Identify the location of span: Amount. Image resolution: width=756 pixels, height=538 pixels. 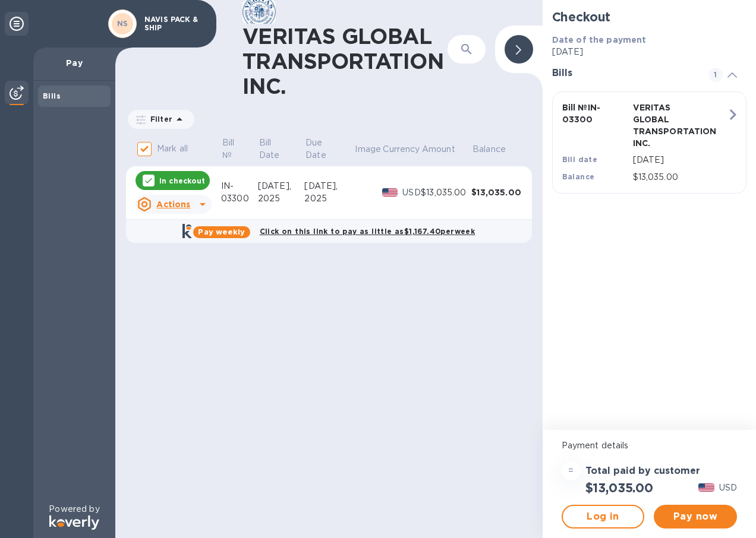
(446, 149).